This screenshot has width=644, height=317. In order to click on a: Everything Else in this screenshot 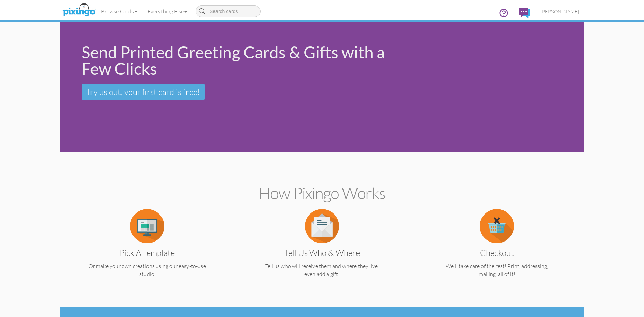, I will do `click(167, 11)`.